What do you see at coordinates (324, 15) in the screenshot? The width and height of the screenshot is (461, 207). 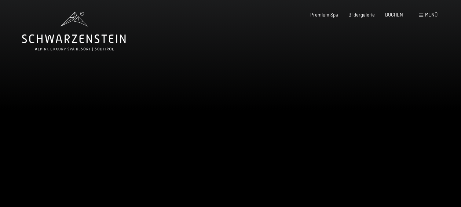 I see `span: Premium Spa` at bounding box center [324, 15].